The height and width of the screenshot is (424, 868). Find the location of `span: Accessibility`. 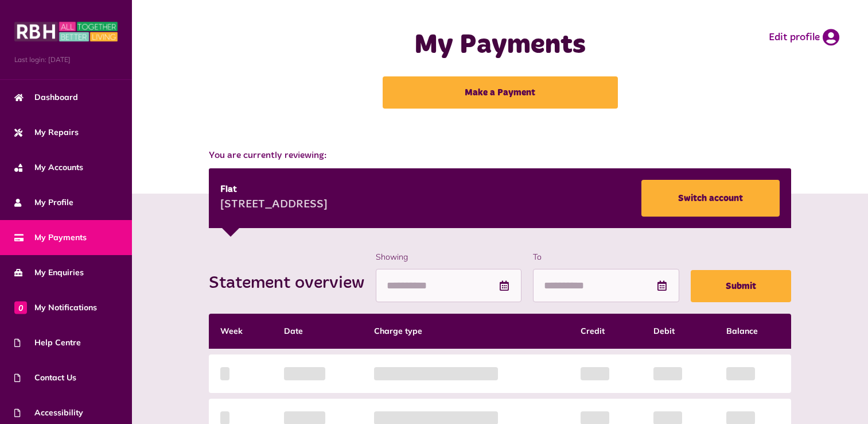

span: Accessibility is located at coordinates (49, 412).